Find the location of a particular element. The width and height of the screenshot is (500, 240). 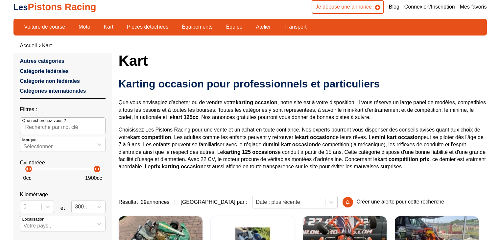

input: MarqueSélectionner... is located at coordinates (24, 147).